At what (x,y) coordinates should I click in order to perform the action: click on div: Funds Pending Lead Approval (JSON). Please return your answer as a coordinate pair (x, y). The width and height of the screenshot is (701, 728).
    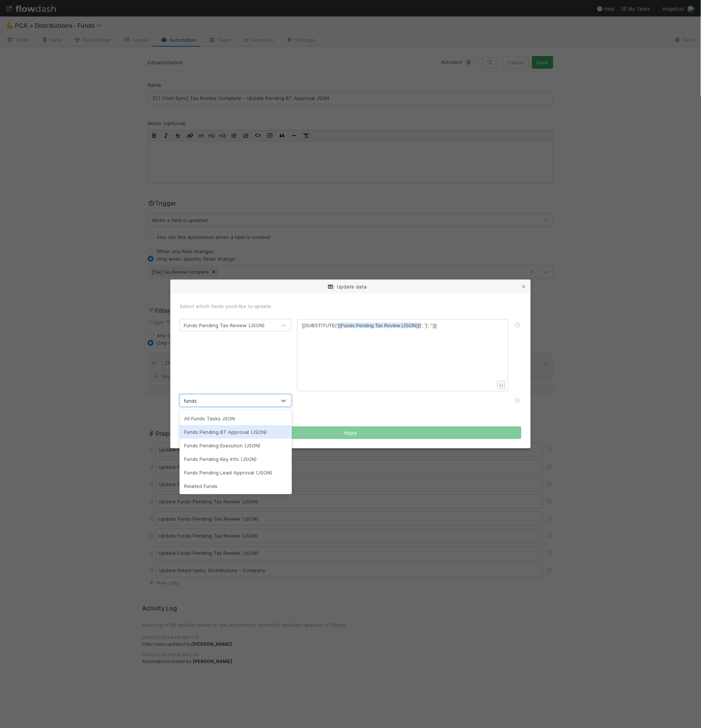
    Looking at the image, I should click on (235, 473).